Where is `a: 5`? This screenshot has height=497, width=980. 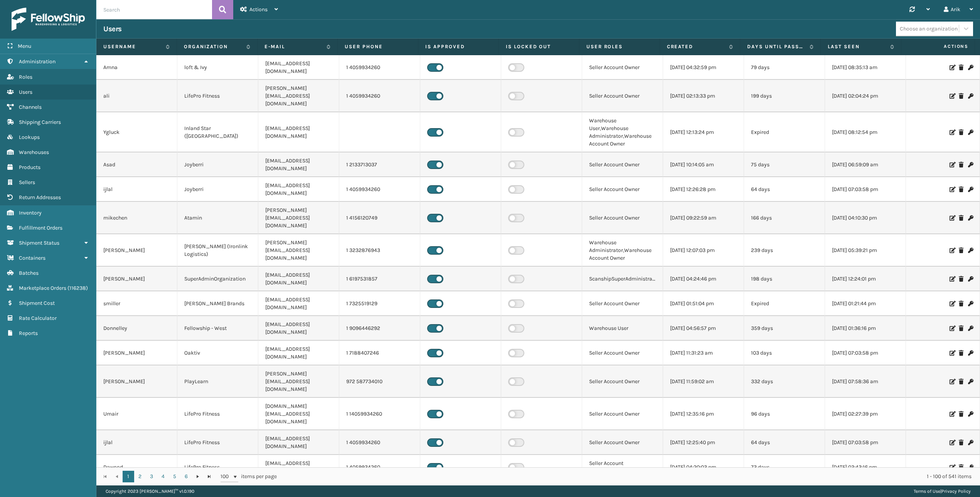 a: 5 is located at coordinates (174, 476).